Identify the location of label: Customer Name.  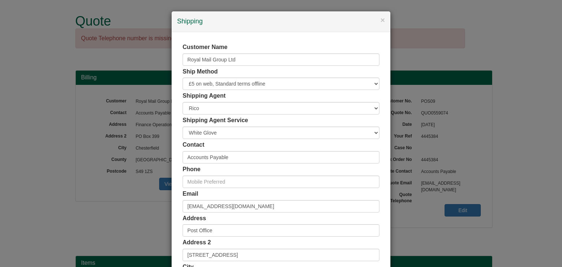
(205, 47).